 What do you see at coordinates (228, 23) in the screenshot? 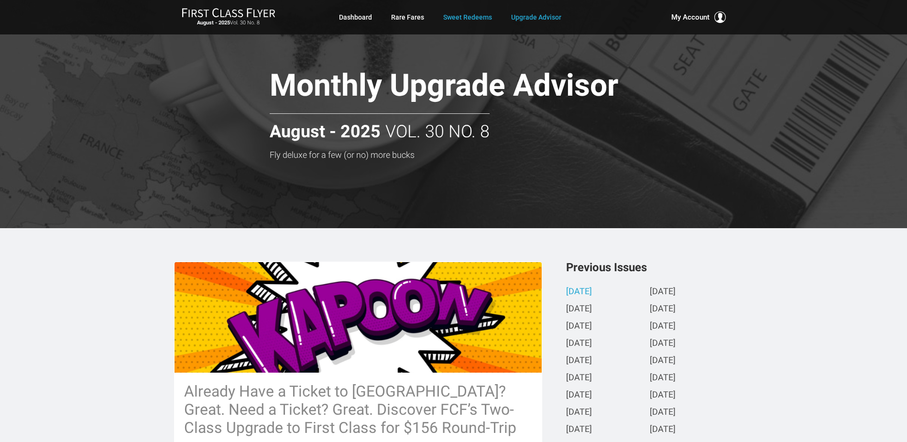
I see `small: Vol. 30 No. 8` at bounding box center [228, 23].